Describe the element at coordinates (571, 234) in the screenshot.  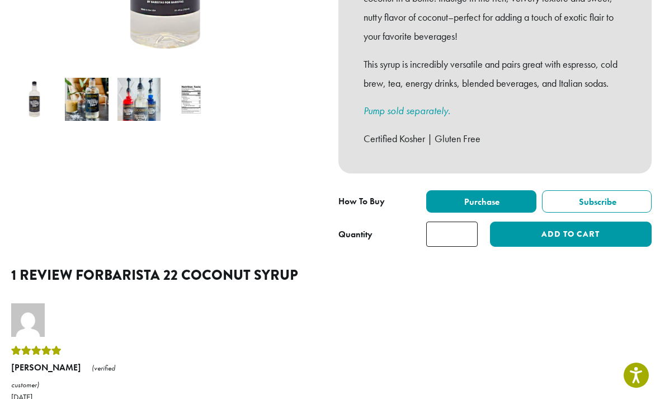
I see `button: Add to cart` at that location.